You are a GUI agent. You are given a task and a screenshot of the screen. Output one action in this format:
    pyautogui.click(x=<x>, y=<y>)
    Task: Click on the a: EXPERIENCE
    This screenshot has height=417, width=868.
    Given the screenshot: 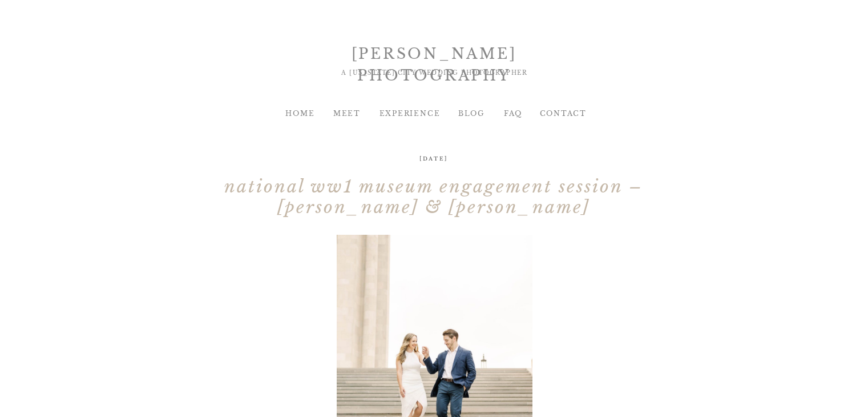 What is the action you would take?
    pyautogui.click(x=402, y=114)
    